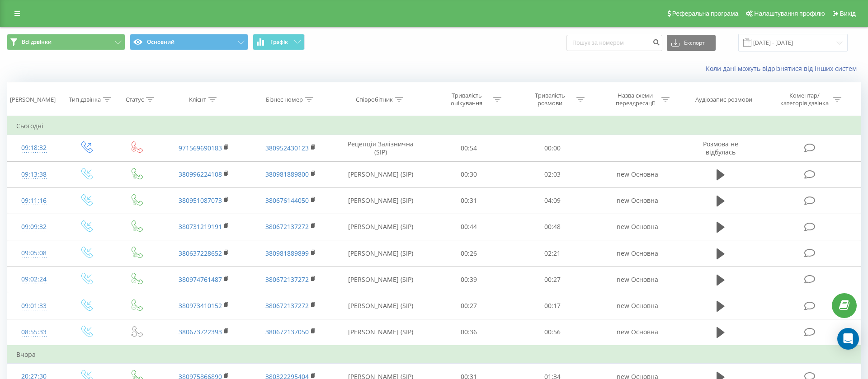 This screenshot has height=379, width=868. I want to click on td: 00:30, so click(469, 174).